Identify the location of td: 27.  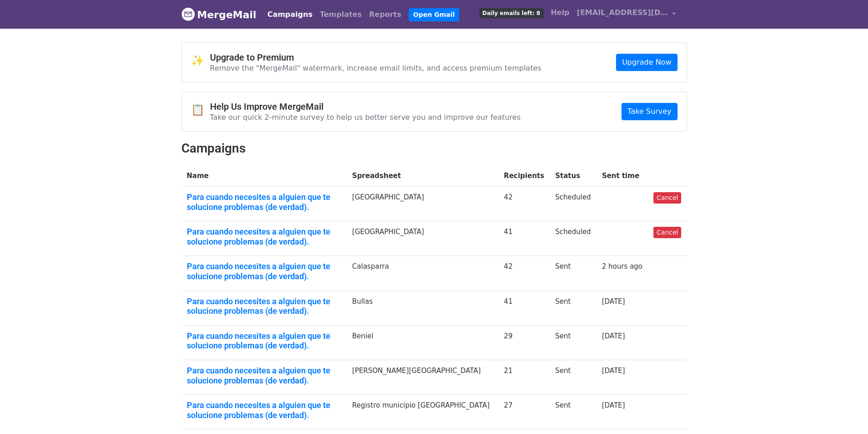
(524, 412).